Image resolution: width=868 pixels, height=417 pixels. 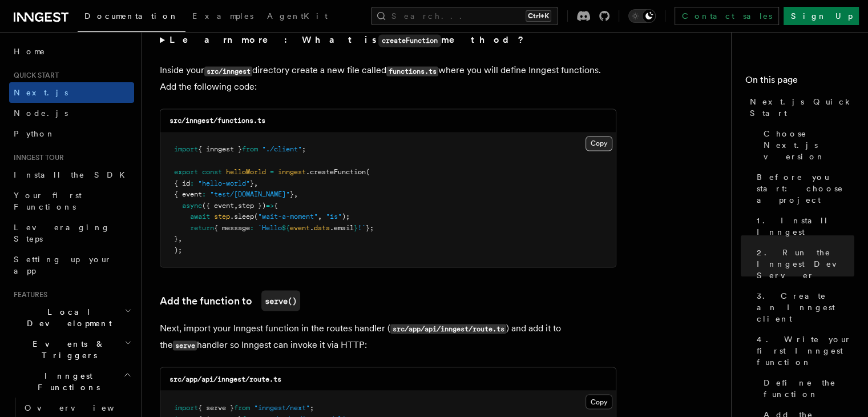 What do you see at coordinates (805, 263) in the screenshot?
I see `span: 2. Run the Inngest Dev Server` at bounding box center [805, 263].